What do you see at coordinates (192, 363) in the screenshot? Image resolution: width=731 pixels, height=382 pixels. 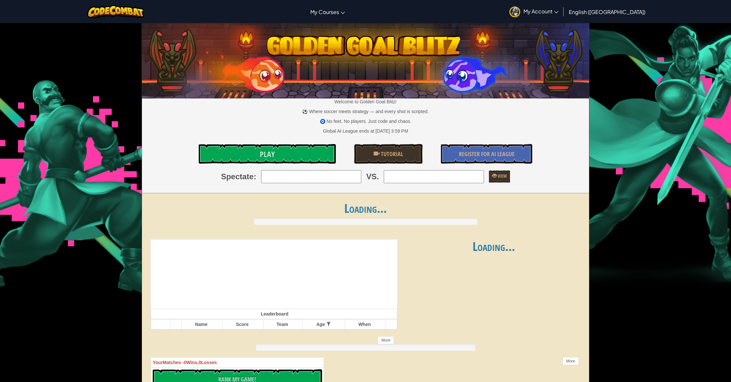 I see `span: Wins,` at bounding box center [192, 363].